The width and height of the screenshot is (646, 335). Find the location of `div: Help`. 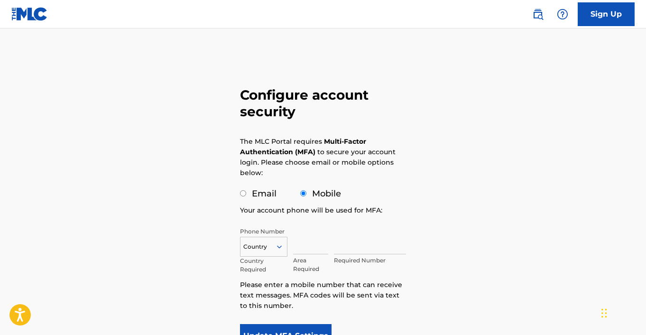

div: Help is located at coordinates (563, 14).